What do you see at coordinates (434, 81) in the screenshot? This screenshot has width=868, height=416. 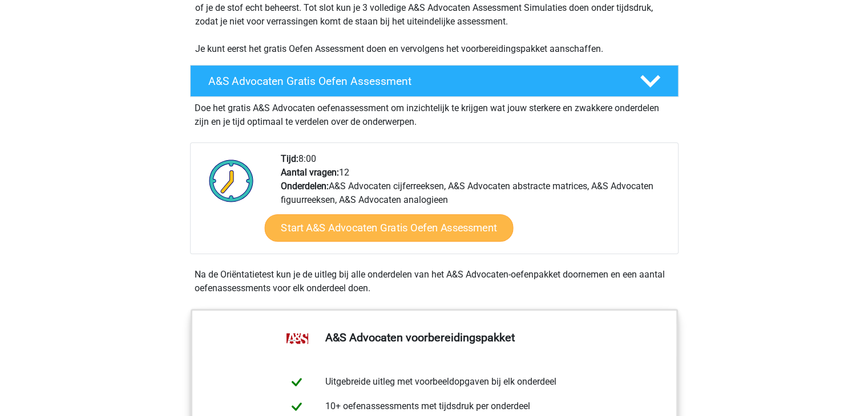 I see `a: A&S Advocaten Gratis Oefen Assessment` at bounding box center [434, 81].